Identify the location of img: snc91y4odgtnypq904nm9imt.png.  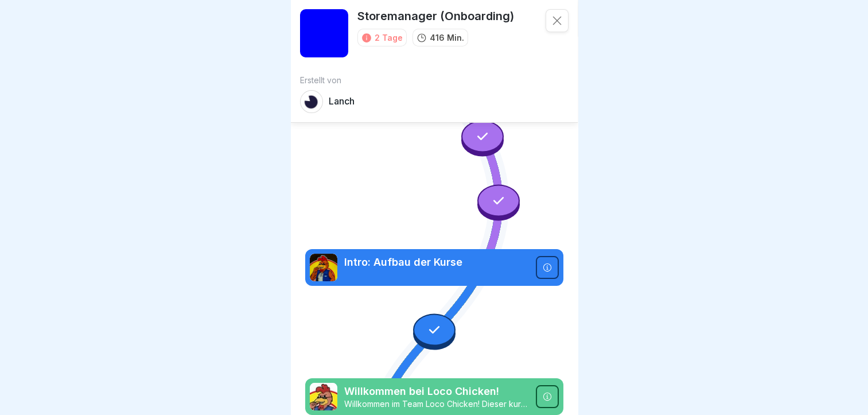
(324, 267).